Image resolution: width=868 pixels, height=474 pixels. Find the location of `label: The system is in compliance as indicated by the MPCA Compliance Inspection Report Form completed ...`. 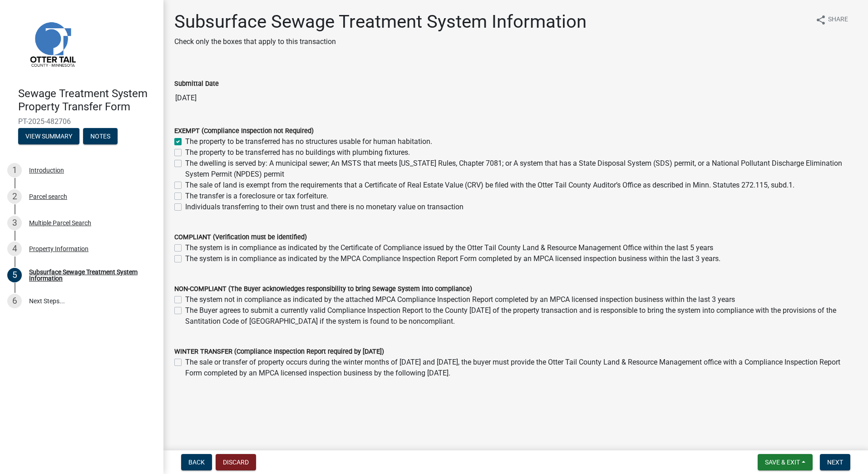

label: The system is in compliance as indicated by the MPCA Compliance Inspection Report Form completed ... is located at coordinates (452, 259).